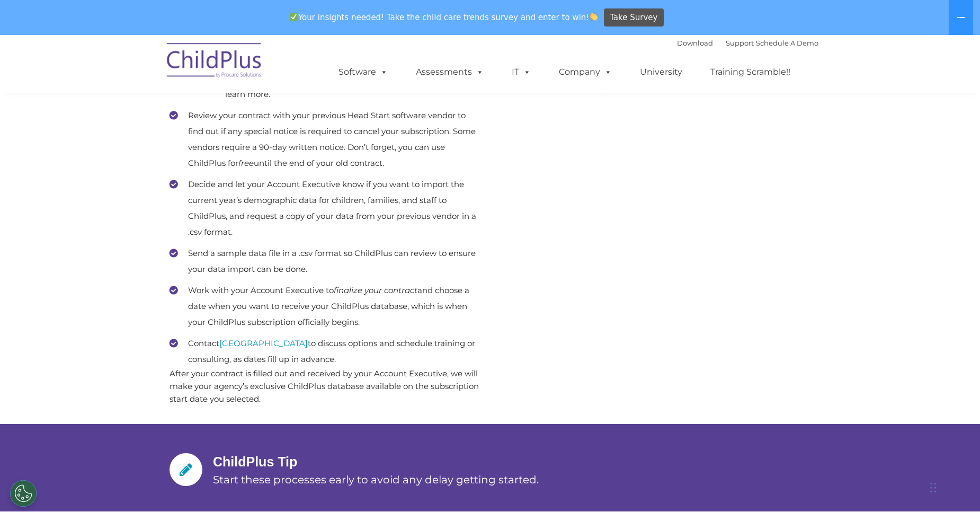 The width and height of the screenshot is (980, 512). I want to click on a: Software, so click(363, 73).